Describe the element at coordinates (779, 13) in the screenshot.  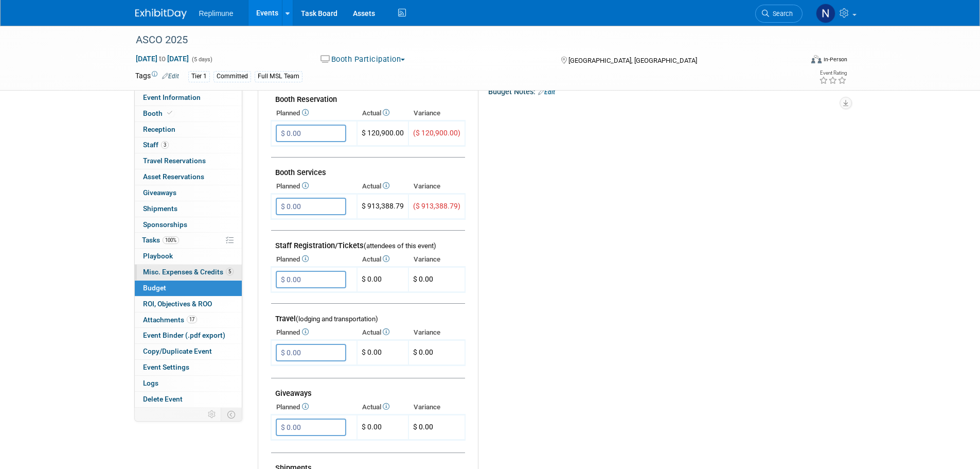
I see `a: Search` at that location.